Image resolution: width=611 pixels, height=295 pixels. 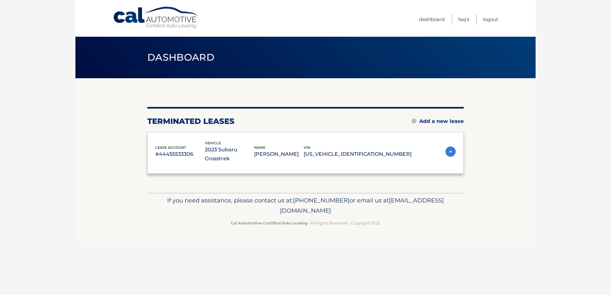 I want to click on span: name, so click(x=259, y=148).